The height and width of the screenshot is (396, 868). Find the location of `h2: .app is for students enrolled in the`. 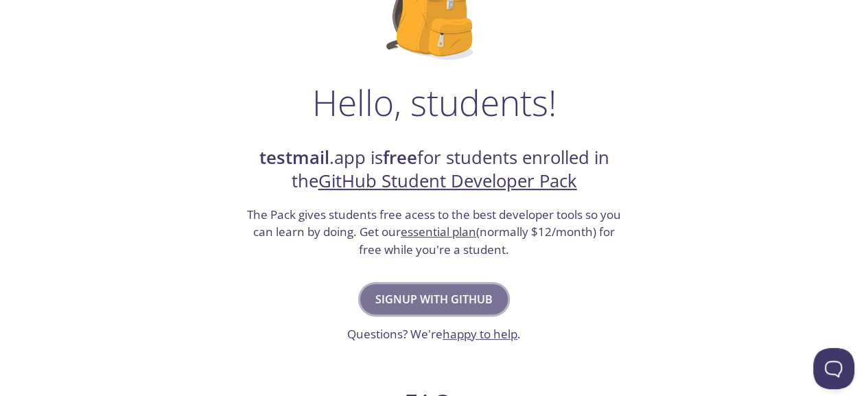

h2: .app is for students enrolled in the is located at coordinates (434, 169).